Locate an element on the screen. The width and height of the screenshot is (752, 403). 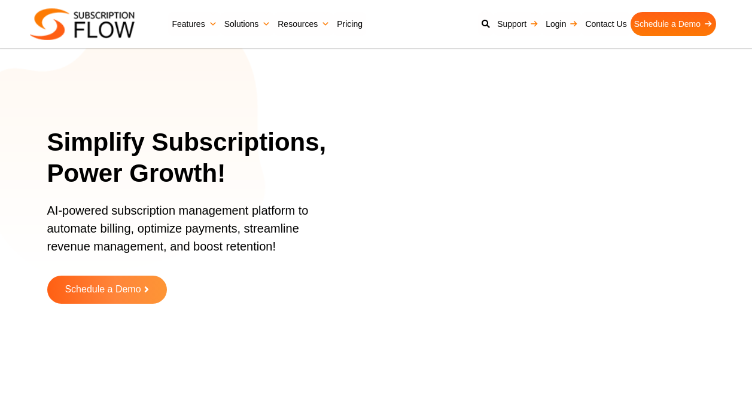
p: AI-powered subscription management platform to automate billing, optimize payments, streamline re... is located at coordinates (188, 234).